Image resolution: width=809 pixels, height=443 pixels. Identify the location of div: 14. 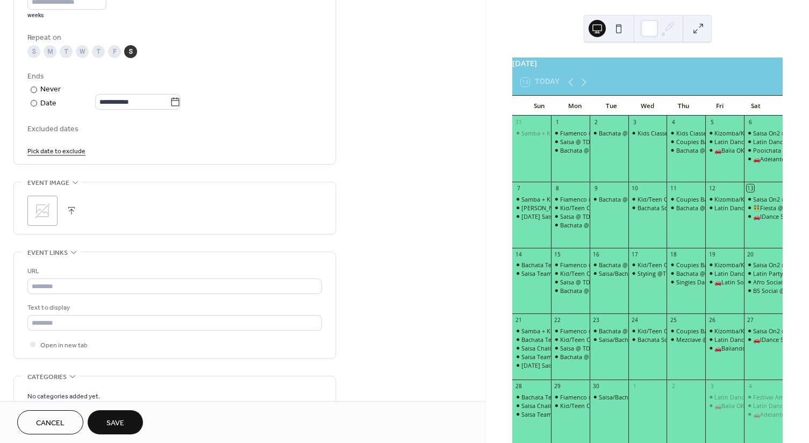
(519, 254).